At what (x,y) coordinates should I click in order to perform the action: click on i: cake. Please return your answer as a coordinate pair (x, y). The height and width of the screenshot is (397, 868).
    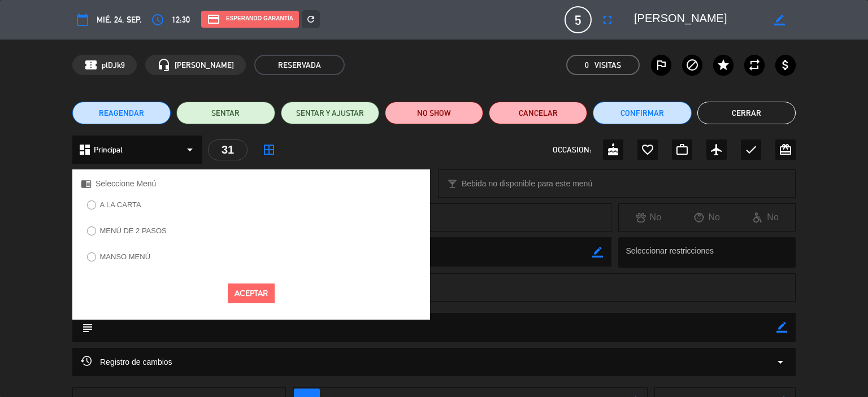
    Looking at the image, I should click on (613, 150).